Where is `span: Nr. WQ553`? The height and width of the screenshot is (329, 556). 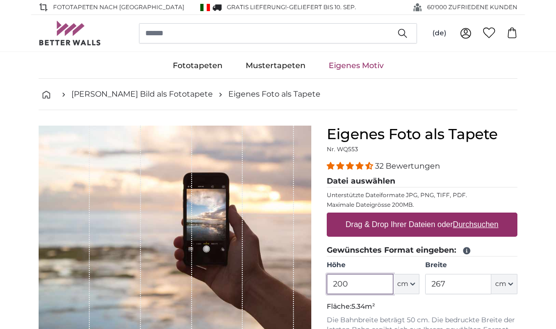 span: Nr. WQ553 is located at coordinates (342, 149).